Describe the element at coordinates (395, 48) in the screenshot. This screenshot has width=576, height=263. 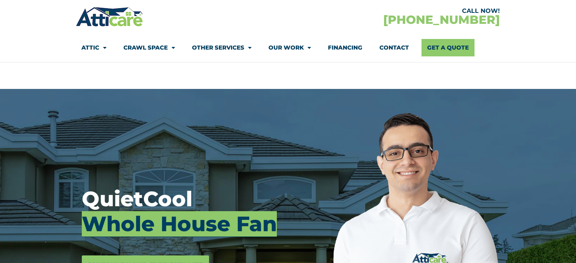
I see `a: Contact` at that location.